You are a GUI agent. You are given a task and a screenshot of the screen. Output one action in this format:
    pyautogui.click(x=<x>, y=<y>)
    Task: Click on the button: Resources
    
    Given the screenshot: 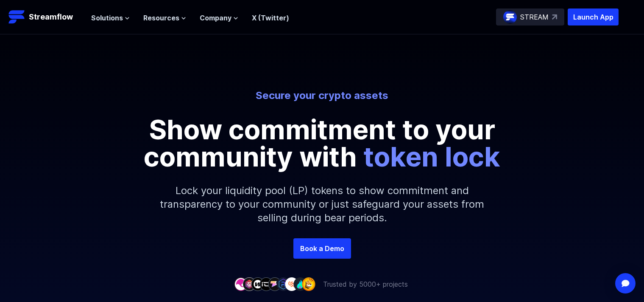 What is the action you would take?
    pyautogui.click(x=165, y=18)
    